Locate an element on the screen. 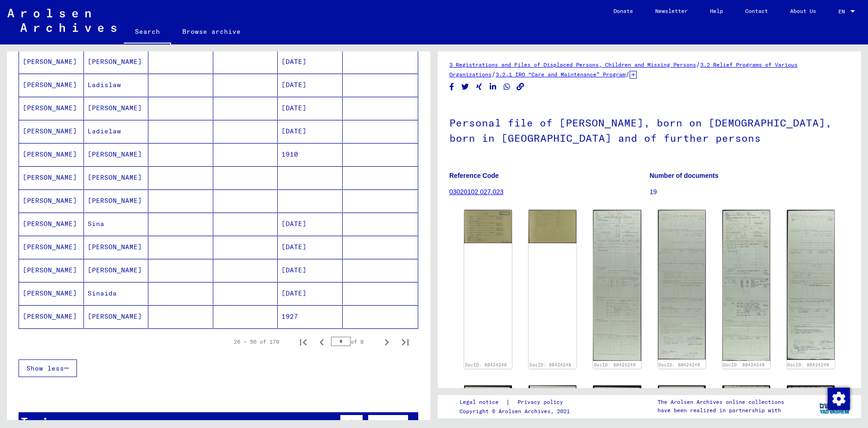 The image size is (868, 428). a: Privacy policy is located at coordinates (542, 403).